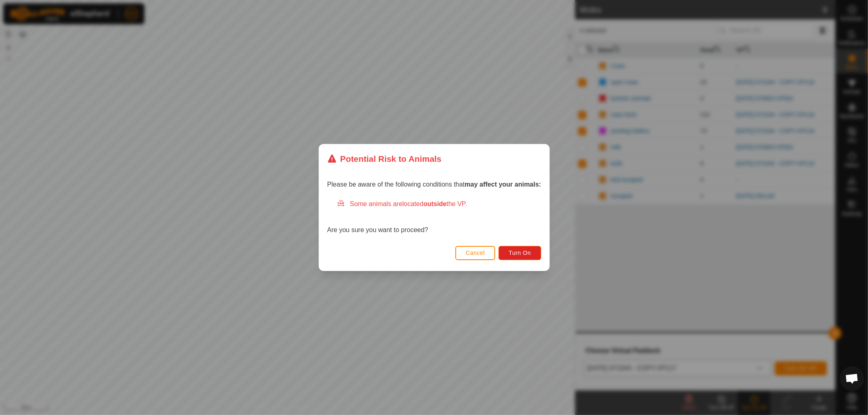 The width and height of the screenshot is (868, 415). I want to click on span: located the VP., so click(435, 203).